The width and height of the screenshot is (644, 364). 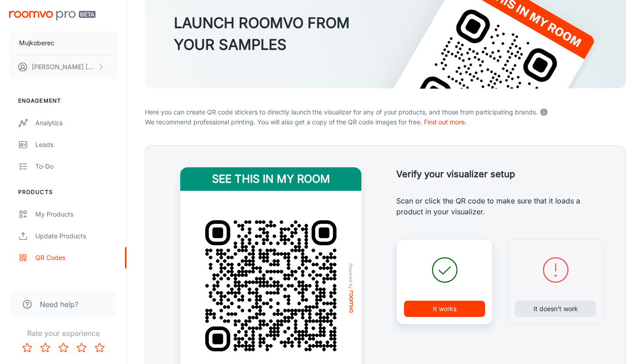 What do you see at coordinates (445, 122) in the screenshot?
I see `a: Find out more.` at bounding box center [445, 122].